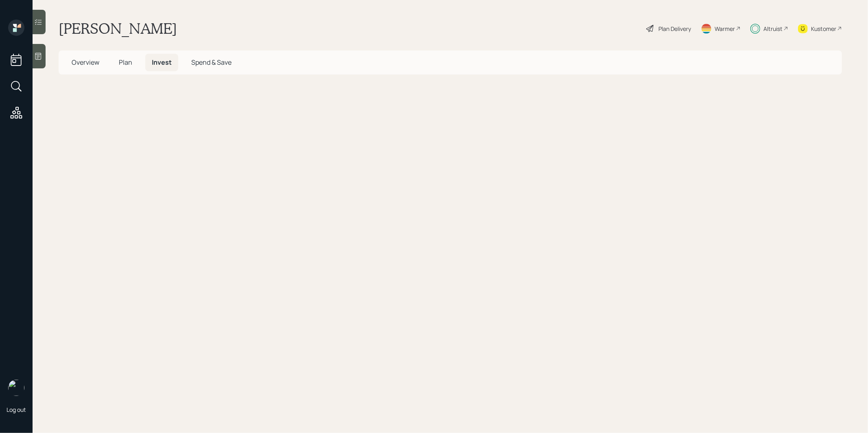 The height and width of the screenshot is (433, 868). Describe the element at coordinates (675, 28) in the screenshot. I see `div: Plan Delivery` at that location.